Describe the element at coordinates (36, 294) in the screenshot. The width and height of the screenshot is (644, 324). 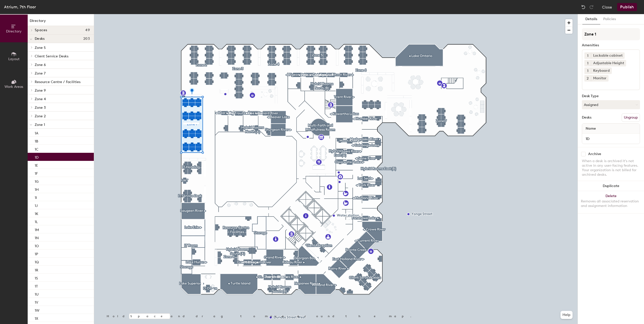
I see `p: 1U` at that location.